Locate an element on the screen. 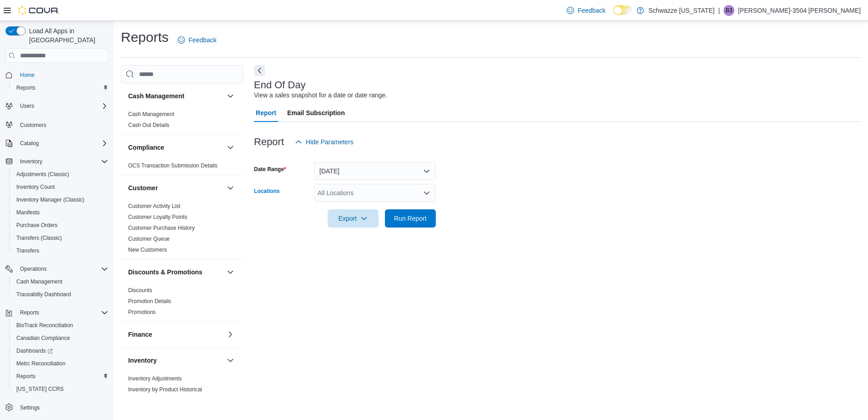  a: Inventory by Product Historical is located at coordinates (165, 390).